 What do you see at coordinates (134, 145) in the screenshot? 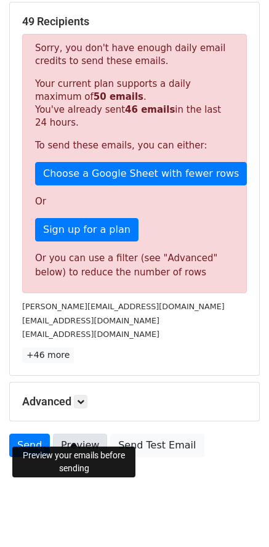
I see `p: To send these emails, you can either:` at bounding box center [134, 145].